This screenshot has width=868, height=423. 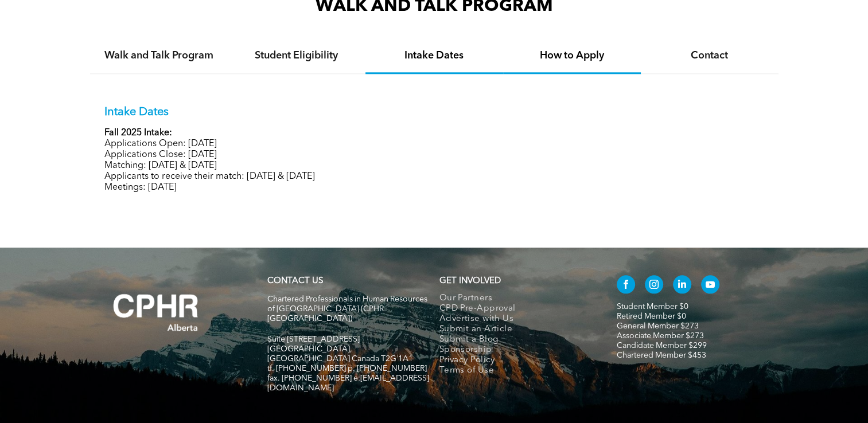 I want to click on a: CPD Pre-Approval, so click(x=516, y=309).